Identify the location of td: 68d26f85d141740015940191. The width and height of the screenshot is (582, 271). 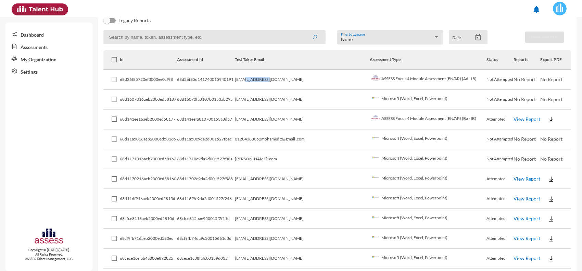
(206, 80).